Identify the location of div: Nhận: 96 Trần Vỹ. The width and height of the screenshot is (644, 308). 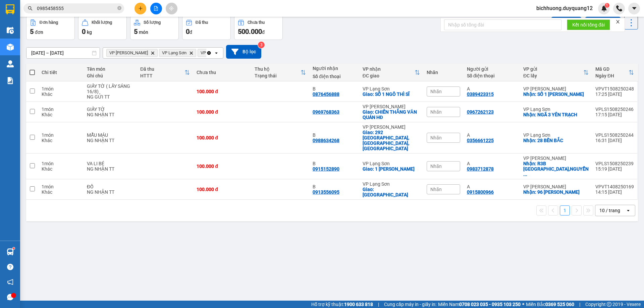
(556, 192).